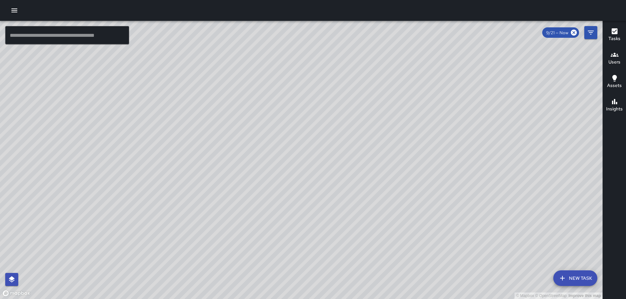 The image size is (626, 299). What do you see at coordinates (560, 33) in the screenshot?
I see `div: 9/21 — Now` at bounding box center [560, 33].